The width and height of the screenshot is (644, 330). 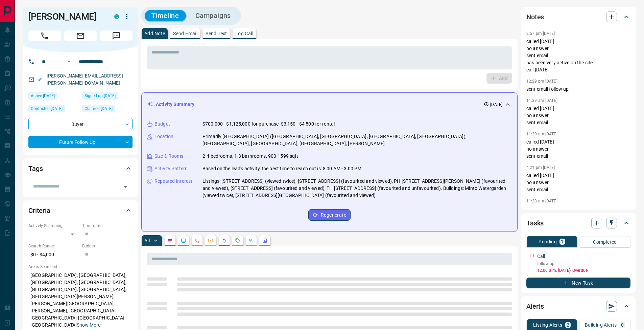 I want to click on div: Sun Jan 07 2024, so click(x=107, y=97).